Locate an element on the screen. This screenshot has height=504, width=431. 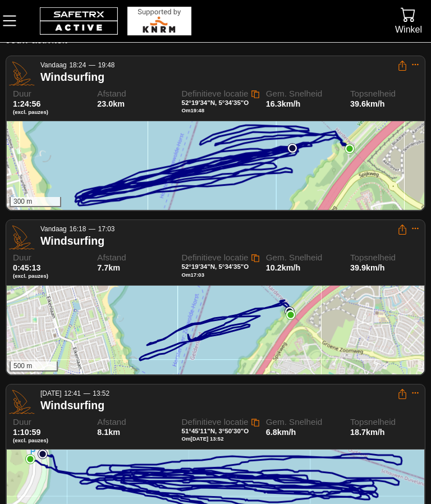
span: 18:24 is located at coordinates (78, 65).